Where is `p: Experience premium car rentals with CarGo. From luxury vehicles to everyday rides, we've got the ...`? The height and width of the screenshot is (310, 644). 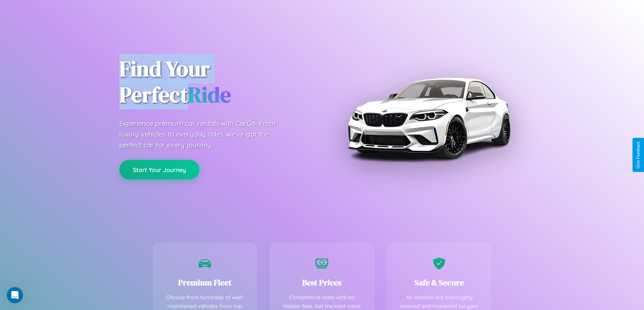
p: Experience premium car rentals with CarGo. From luxury vehicles to everyday rides, we've got the ... is located at coordinates (204, 134).